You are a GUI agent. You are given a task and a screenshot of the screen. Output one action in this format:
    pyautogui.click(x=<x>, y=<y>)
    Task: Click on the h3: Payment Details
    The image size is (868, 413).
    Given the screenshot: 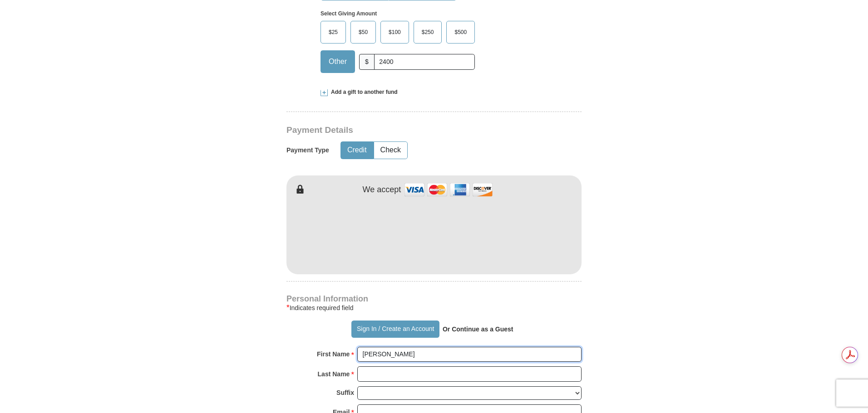 What is the action you would take?
    pyautogui.click(x=402, y=130)
    